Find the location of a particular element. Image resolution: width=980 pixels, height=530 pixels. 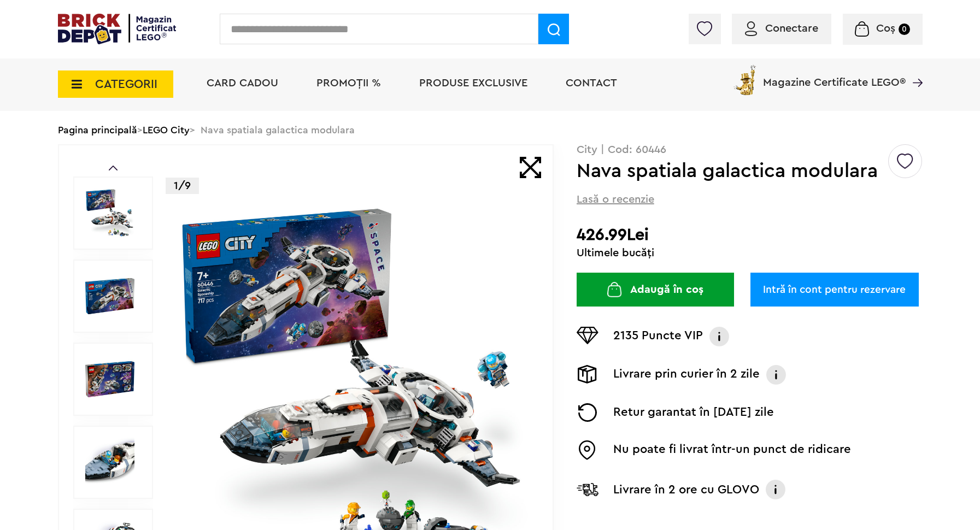

img: Easybox is located at coordinates (587, 450).